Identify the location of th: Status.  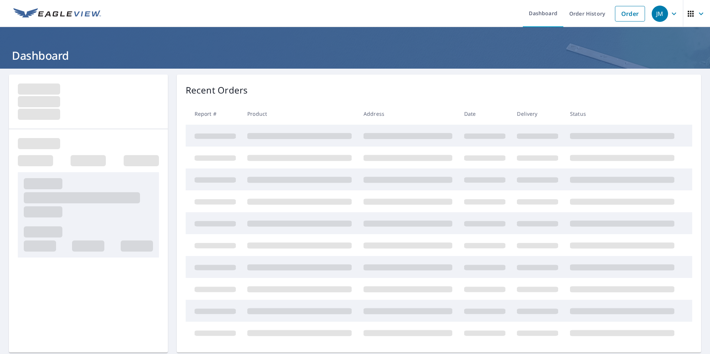
(622, 114).